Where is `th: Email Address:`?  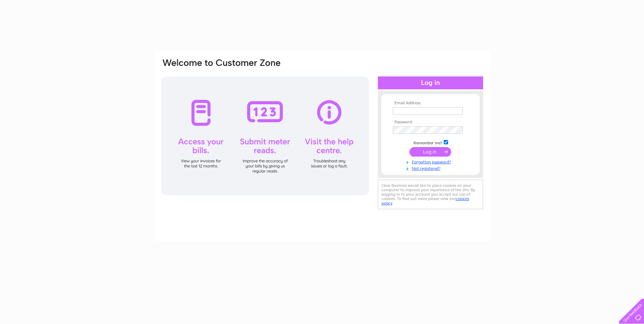
th: Email Address: is located at coordinates (431, 103).